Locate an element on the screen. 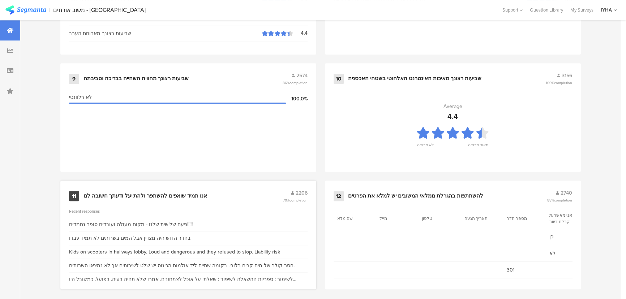 The width and height of the screenshot is (626, 299). div: שביעות רצונך מחווית השהייה בבריכה וסביבתה is located at coordinates (136, 79).